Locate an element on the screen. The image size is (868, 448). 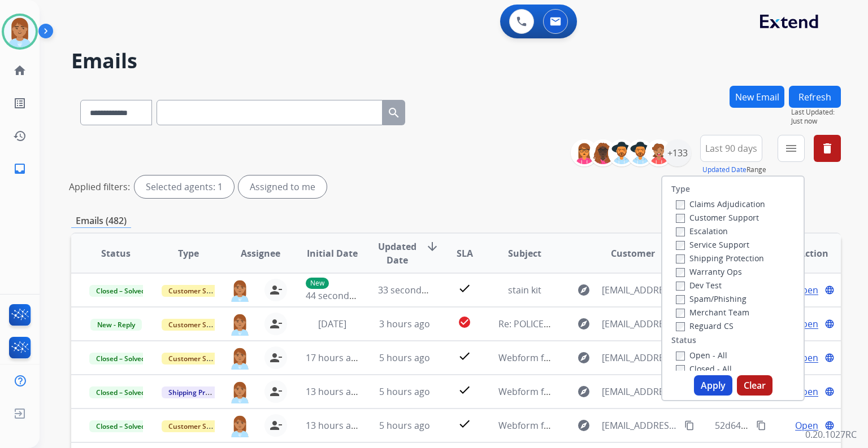
span: stain kit is located at coordinates (524, 291).